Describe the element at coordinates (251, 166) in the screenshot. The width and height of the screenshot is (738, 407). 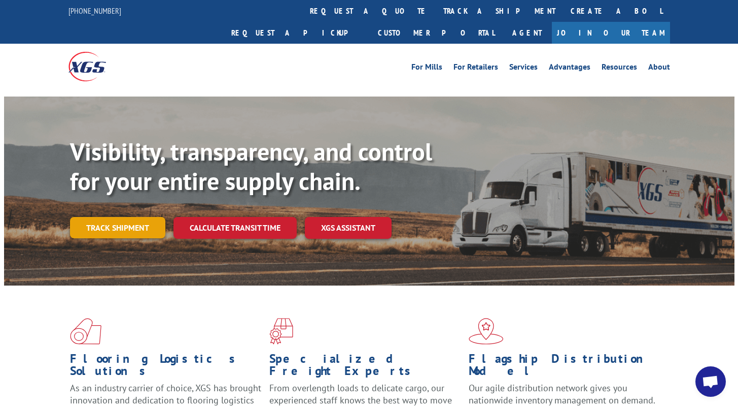
I see `b: Visibility, transparency, and control for your entire supply chain.` at that location.